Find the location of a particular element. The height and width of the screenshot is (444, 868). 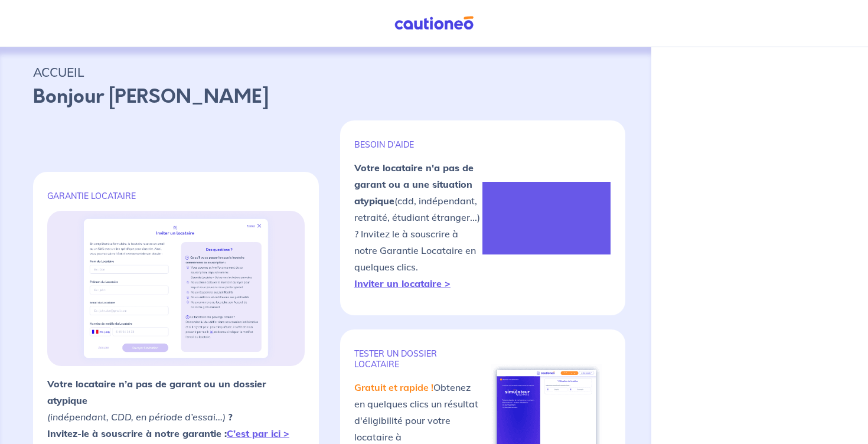

strong: Inviter un locataire > is located at coordinates (402, 283).